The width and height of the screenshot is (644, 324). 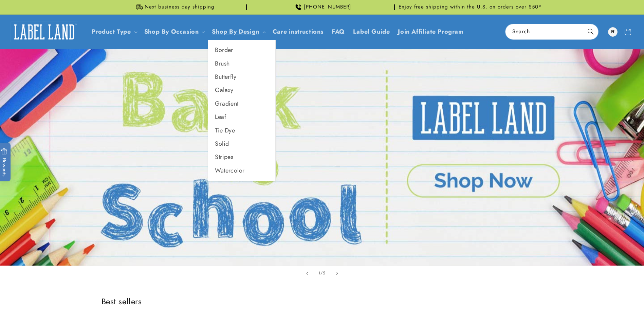 I want to click on a: Gradient, so click(x=242, y=104).